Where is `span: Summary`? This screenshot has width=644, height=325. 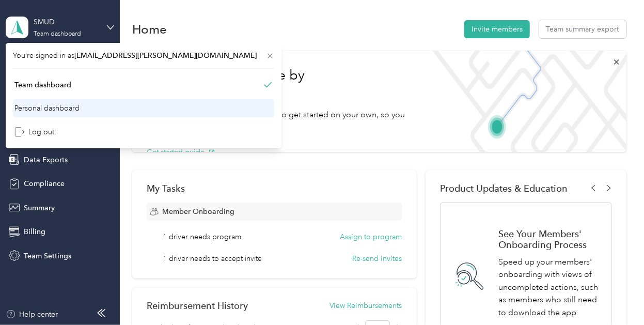
span: Summary is located at coordinates (39, 208).